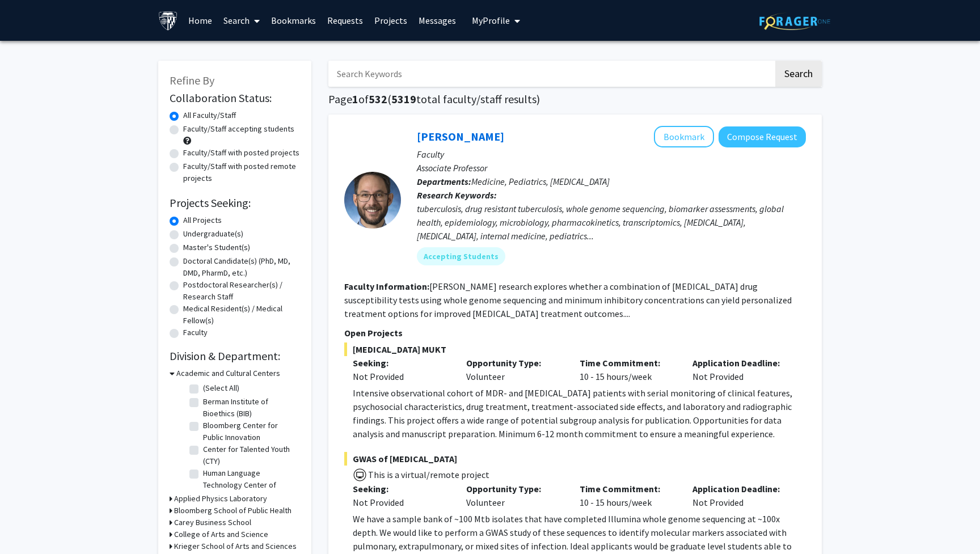  What do you see at coordinates (235, 547) in the screenshot?
I see `h3: Krieger School of Arts and Sciences` at bounding box center [235, 547].